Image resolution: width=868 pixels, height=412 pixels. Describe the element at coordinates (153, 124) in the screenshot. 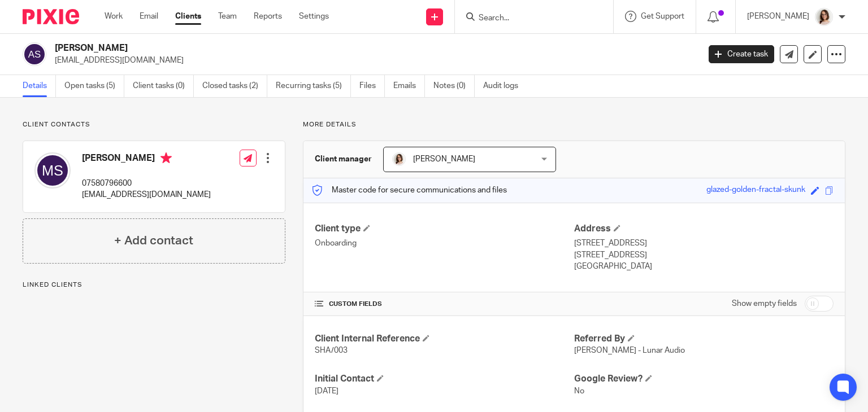

I see `p: Client contacts` at that location.